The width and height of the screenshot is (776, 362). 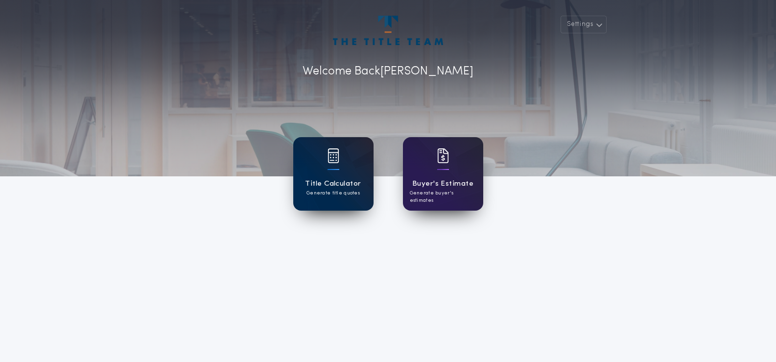 I want to click on img: account-logo, so click(x=388, y=30).